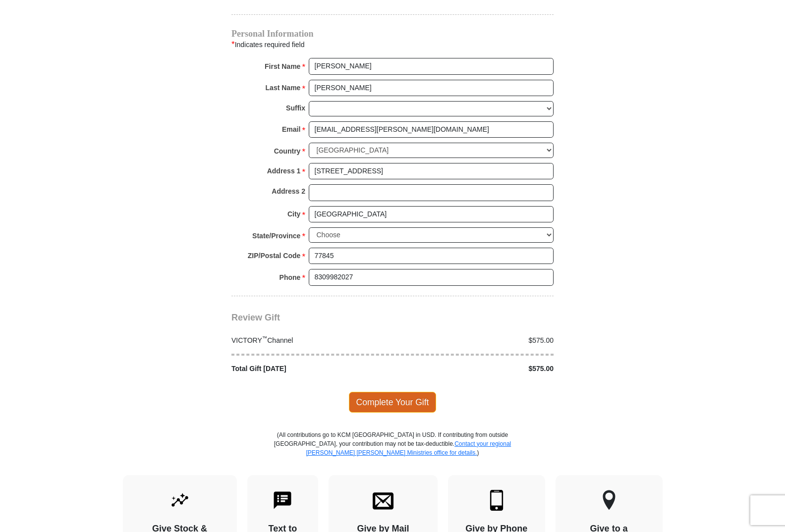 The width and height of the screenshot is (785, 532). I want to click on span: Review Gift, so click(256, 318).